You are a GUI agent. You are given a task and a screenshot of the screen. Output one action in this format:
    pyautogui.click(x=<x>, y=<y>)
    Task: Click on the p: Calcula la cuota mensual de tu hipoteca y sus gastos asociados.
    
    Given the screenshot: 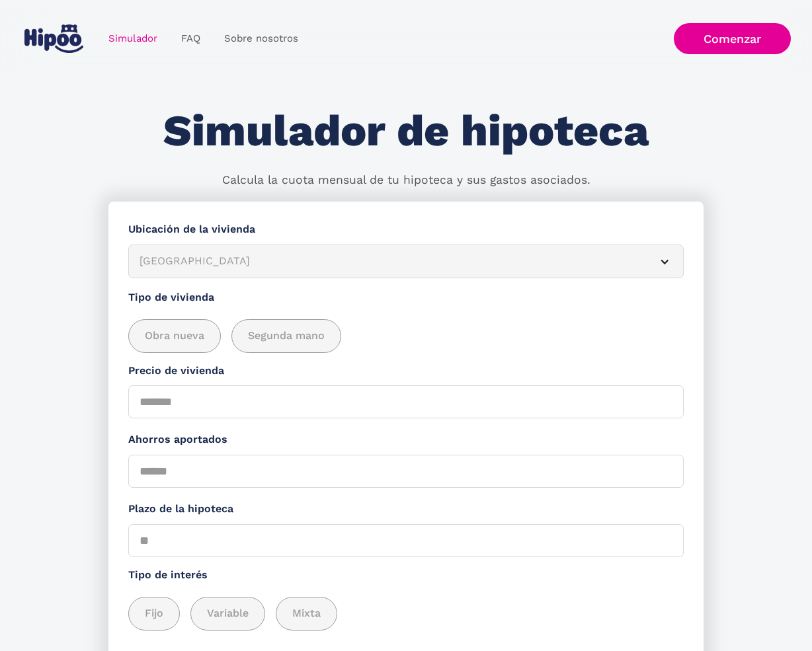 What is the action you would take?
    pyautogui.click(x=406, y=180)
    